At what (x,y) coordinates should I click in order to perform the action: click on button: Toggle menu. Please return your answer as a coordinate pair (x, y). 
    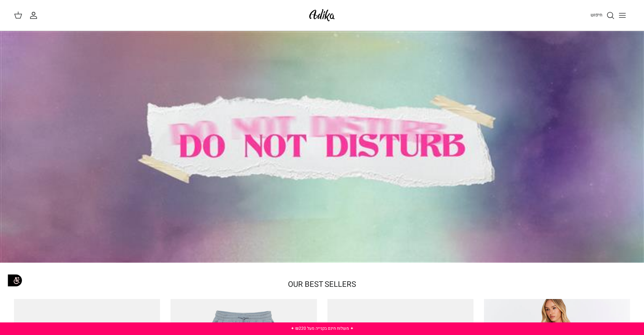
    Looking at the image, I should click on (622, 15).